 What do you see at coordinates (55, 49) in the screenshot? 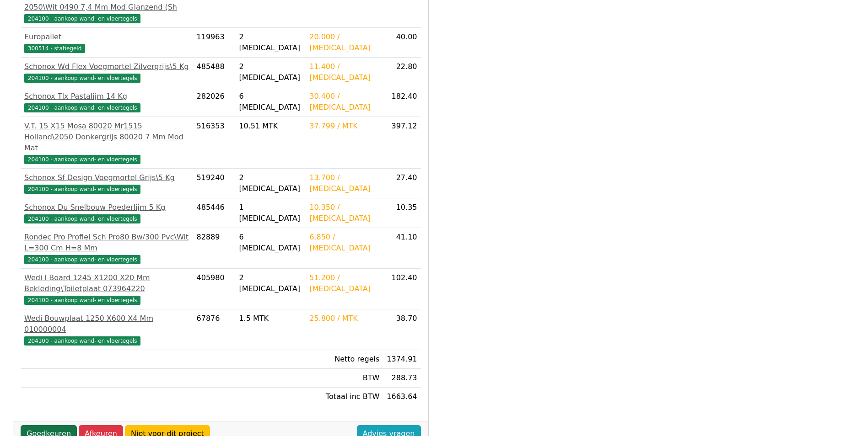
I see `span: 300514 - statiegeld` at bounding box center [55, 49].